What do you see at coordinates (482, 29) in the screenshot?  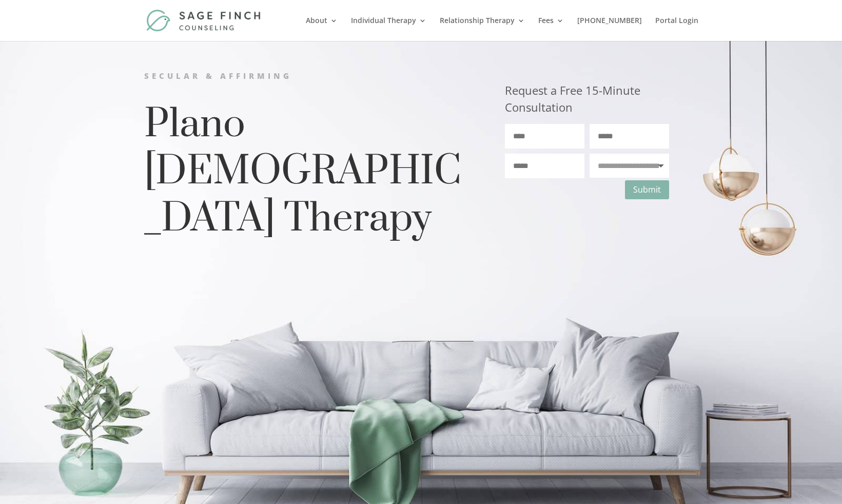 I see `a: Relationship Therapy` at bounding box center [482, 29].